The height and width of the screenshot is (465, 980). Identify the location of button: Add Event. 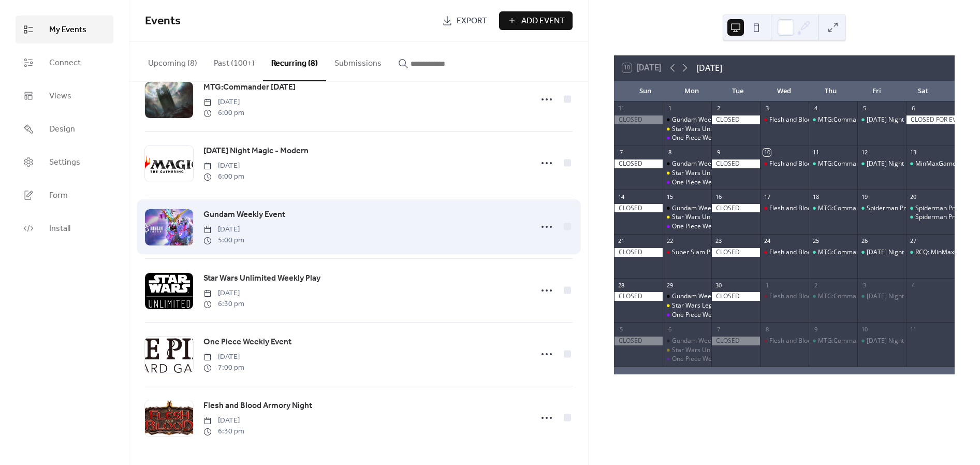
(536, 21).